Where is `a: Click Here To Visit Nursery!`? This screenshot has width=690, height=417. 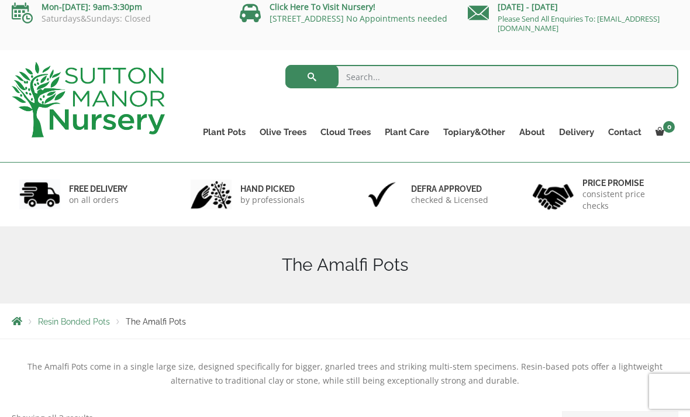 a: Click Here To Visit Nursery! is located at coordinates (322, 6).